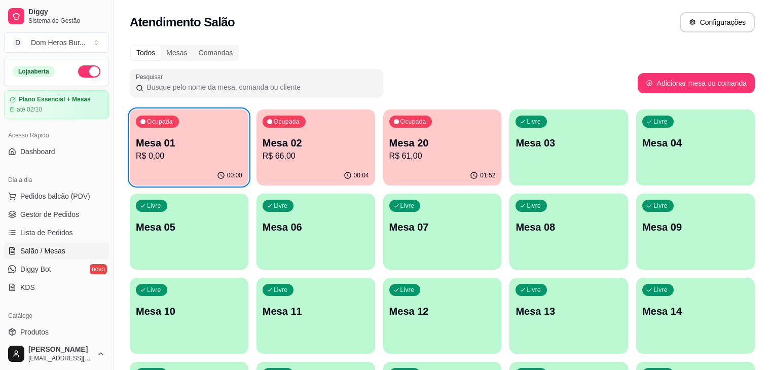 This screenshot has width=771, height=370. I want to click on p: R$ 66,00, so click(316, 156).